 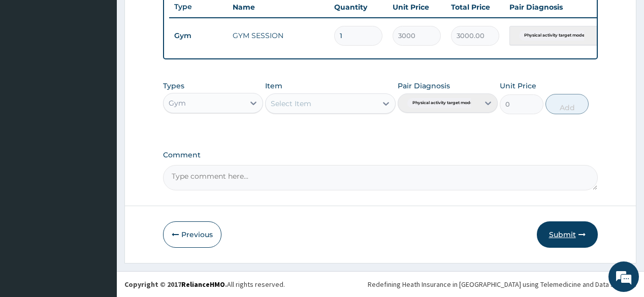 What do you see at coordinates (112, 63) in the screenshot?
I see `div: Chat with us now` at bounding box center [112, 63].